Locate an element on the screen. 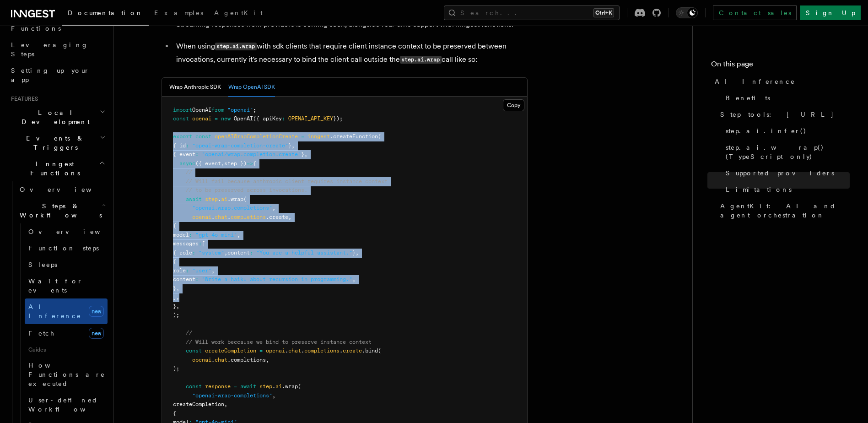  span: createCompletion is located at coordinates (199, 404).